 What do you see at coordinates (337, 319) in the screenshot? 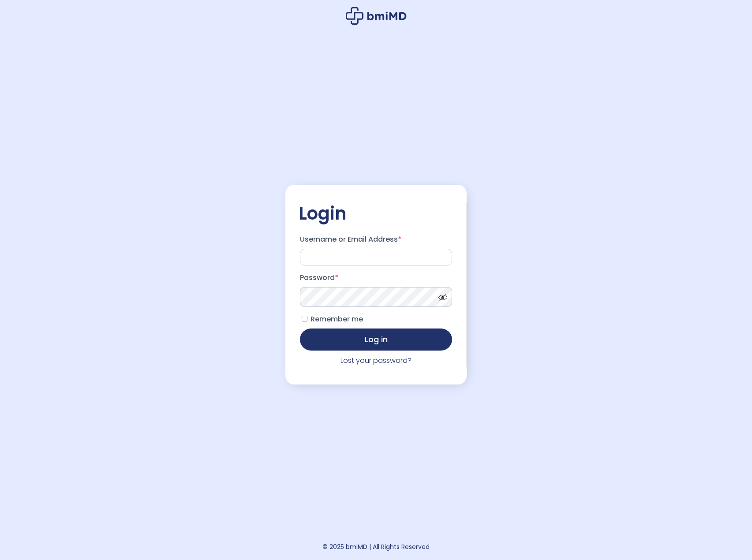
I see `span: Remember me` at bounding box center [337, 319].